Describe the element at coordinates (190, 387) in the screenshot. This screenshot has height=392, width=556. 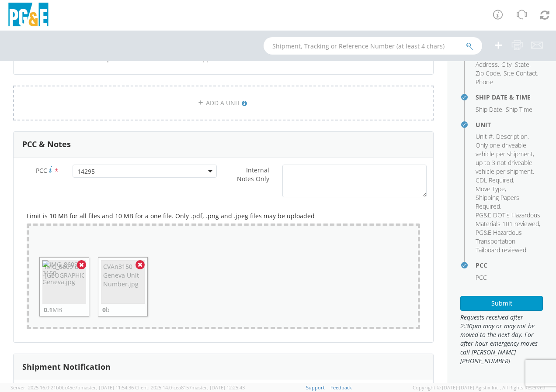
I see `span: Client: 2025.14.0-cea8157` at that location.